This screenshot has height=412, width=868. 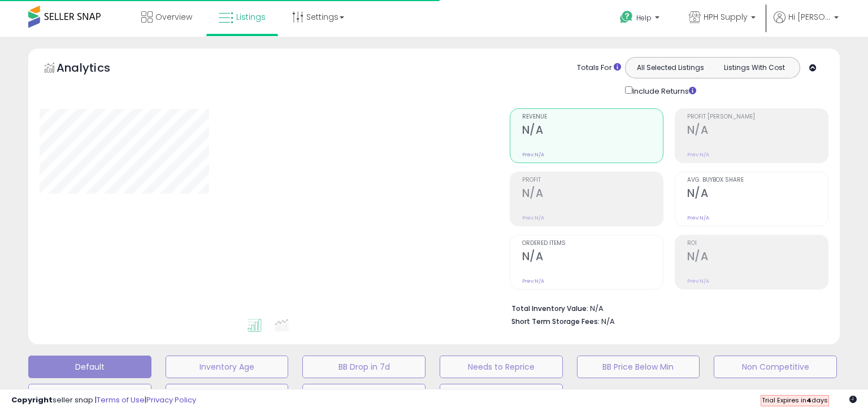 What do you see at coordinates (501, 395) in the screenshot?
I see `button: 30 Day Decrease` at bounding box center [501, 395].